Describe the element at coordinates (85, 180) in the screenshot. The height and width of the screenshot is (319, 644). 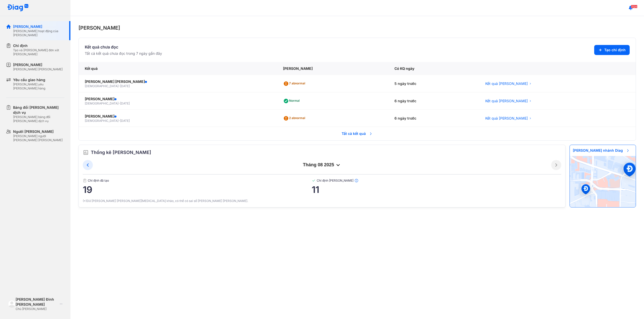
I see `img: document.50c4cfd0.svg` at that location.